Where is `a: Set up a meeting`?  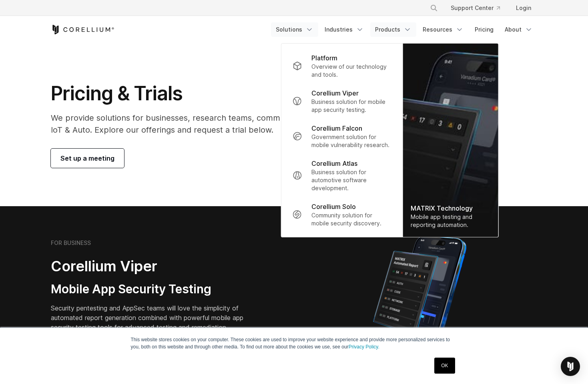
a: Set up a meeting is located at coordinates (87, 158).